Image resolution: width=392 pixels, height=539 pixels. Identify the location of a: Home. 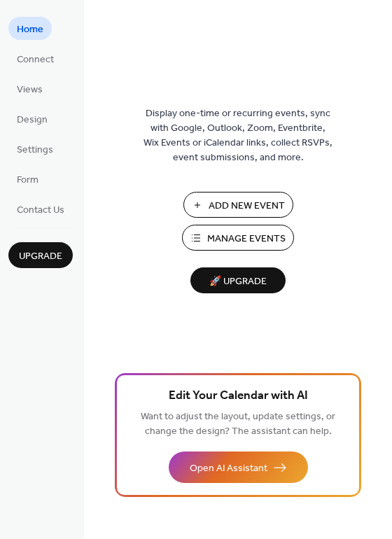
(30, 28).